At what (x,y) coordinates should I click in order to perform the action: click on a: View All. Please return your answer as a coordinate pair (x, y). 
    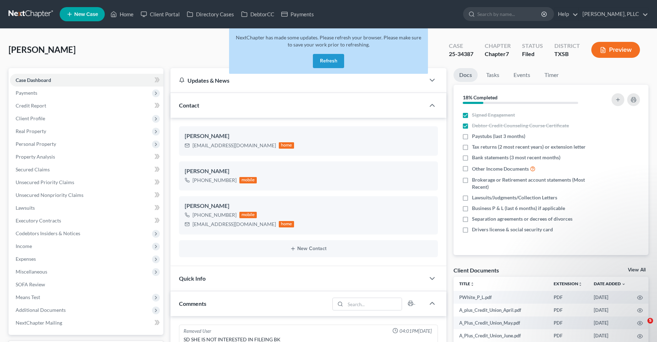
    Looking at the image, I should click on (636, 270).